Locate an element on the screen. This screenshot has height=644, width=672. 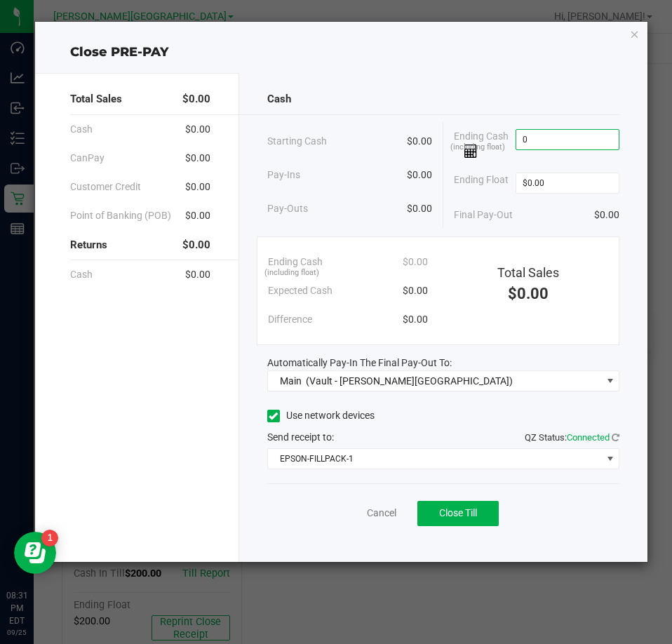
span: CanPay is located at coordinates (87, 158).